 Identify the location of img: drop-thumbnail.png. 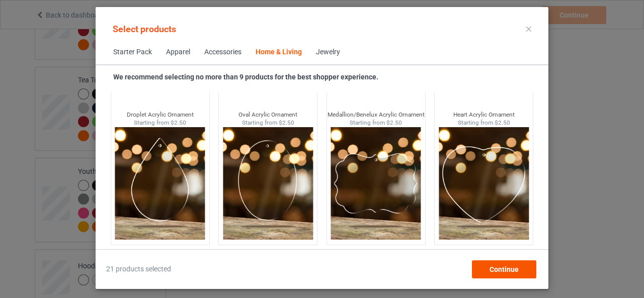
(160, 184).